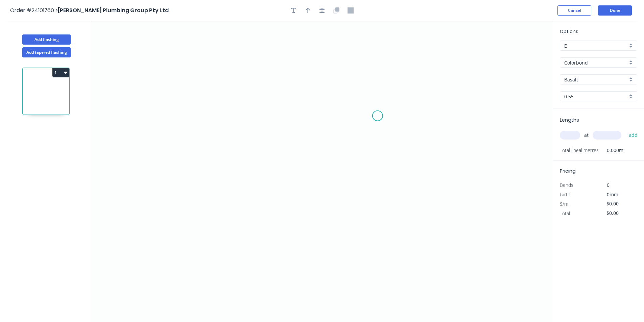  I want to click on span: Pricing, so click(568, 171).